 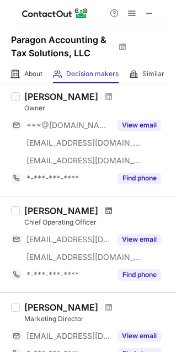 I want to click on div: Owner, so click(x=97, y=108).